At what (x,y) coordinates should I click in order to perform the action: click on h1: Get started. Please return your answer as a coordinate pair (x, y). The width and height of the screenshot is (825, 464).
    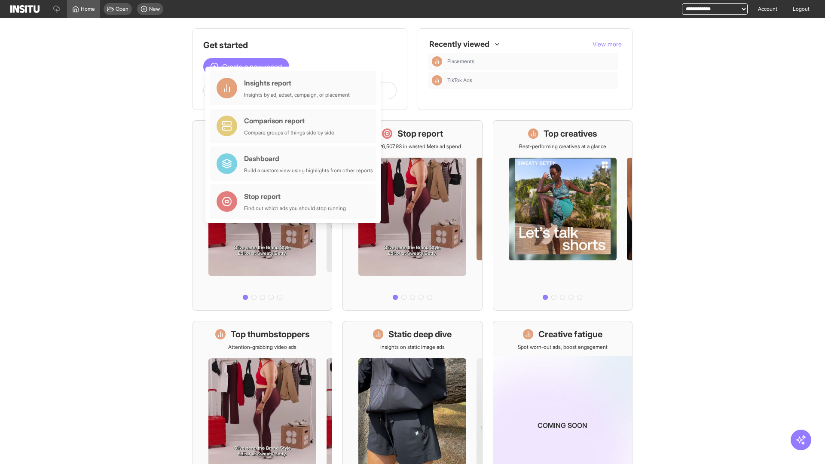
    Looking at the image, I should click on (300, 45).